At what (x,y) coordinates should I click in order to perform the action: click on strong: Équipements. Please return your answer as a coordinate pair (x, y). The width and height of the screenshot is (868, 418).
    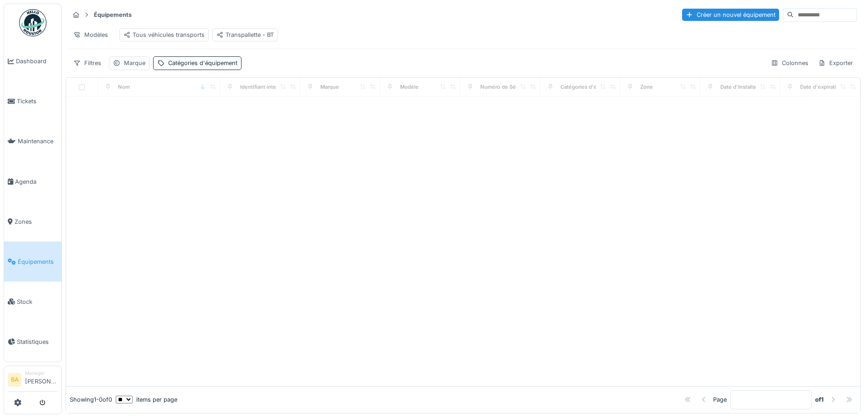
    Looking at the image, I should click on (113, 15).